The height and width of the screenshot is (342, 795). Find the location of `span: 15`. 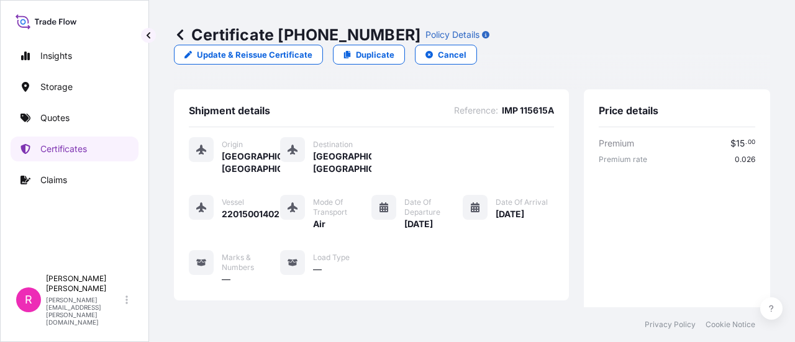

span: 15 is located at coordinates (741, 144).